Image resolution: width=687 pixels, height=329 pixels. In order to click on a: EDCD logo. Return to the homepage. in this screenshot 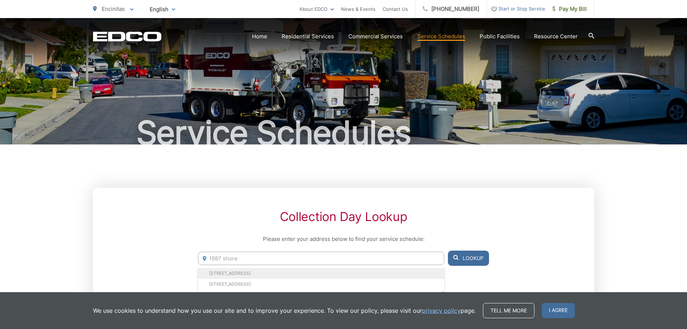, I will do `click(127, 36)`.